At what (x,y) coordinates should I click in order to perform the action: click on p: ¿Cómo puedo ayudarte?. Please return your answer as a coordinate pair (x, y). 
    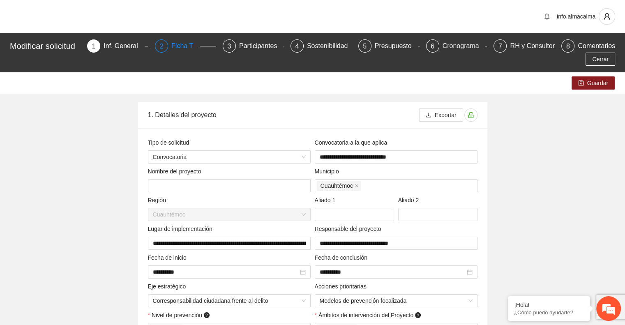
    Looking at the image, I should click on (549, 312).